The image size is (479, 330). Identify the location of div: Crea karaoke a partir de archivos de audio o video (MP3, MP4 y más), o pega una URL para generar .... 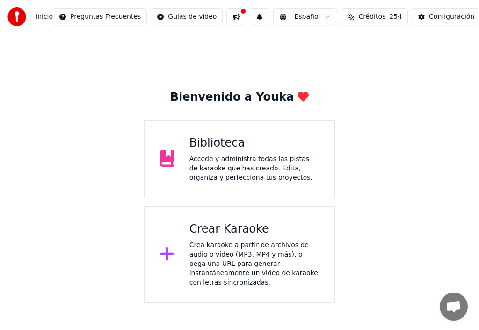
(254, 264).